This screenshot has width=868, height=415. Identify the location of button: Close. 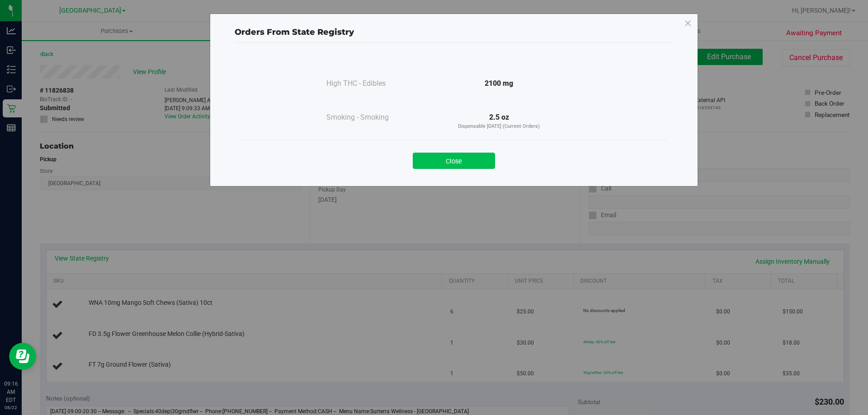
(454, 161).